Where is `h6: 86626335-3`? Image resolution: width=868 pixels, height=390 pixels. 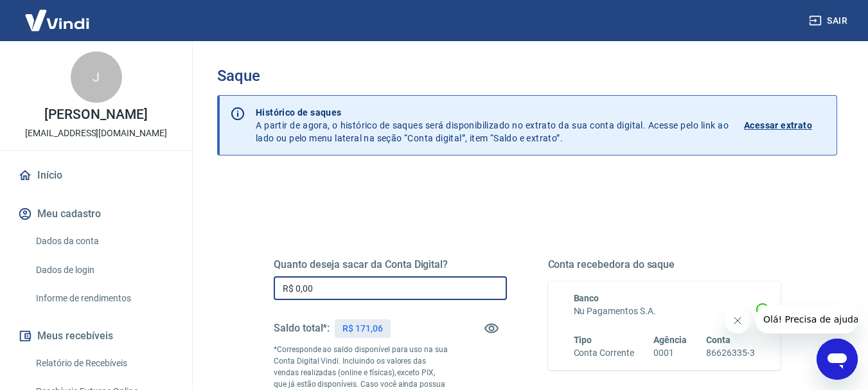 h6: 86626335-3 is located at coordinates (731, 353).